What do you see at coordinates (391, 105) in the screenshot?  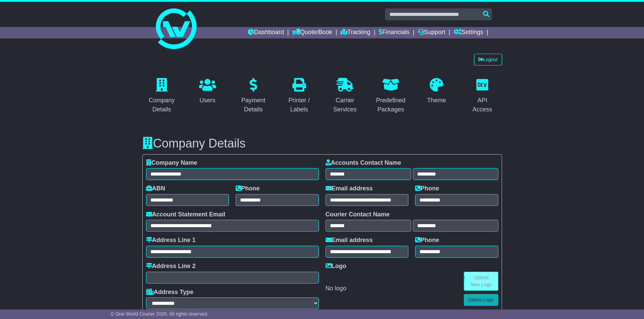 I see `div: Predefined Packages` at bounding box center [391, 105].